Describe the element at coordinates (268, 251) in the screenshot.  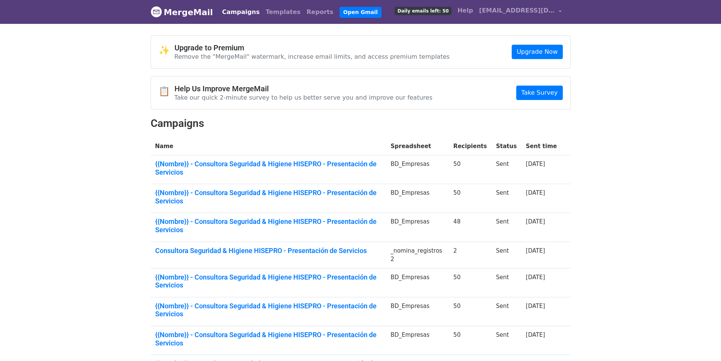
I see `a: Consultora Seguridad & Higiene HISEPRO - Presentación de Servicios` at that location.